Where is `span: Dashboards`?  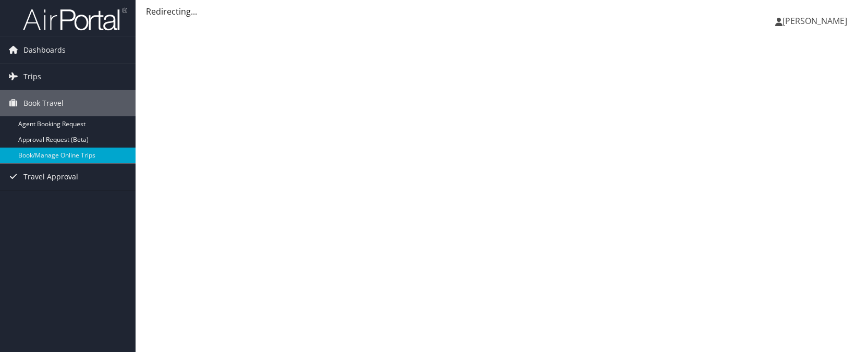
span: Dashboards is located at coordinates (44, 50).